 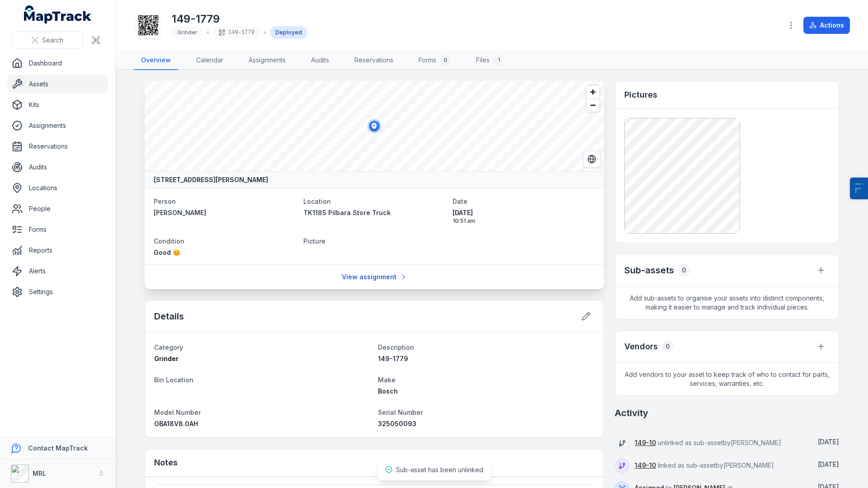 What do you see at coordinates (593, 91) in the screenshot?
I see `button: Zoom in` at bounding box center [593, 91].